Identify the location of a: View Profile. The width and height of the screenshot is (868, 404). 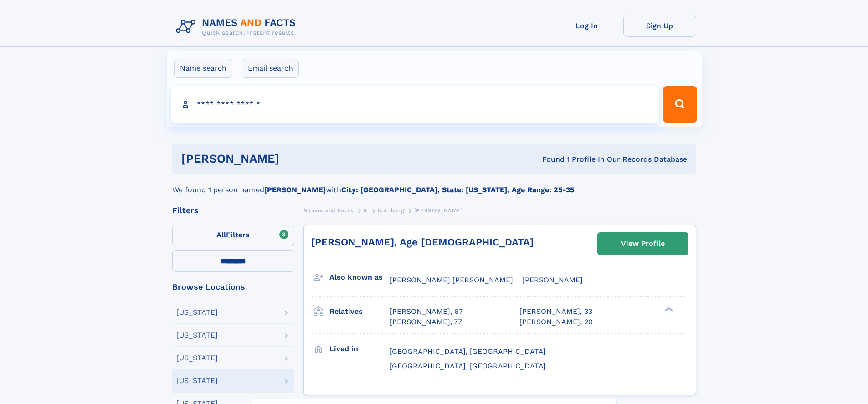
(643, 244).